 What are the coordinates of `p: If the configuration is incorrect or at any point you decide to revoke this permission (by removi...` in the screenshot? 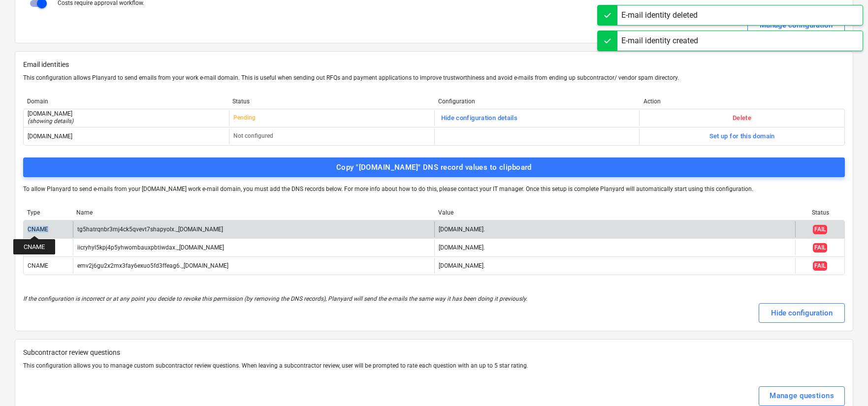 It's located at (434, 299).